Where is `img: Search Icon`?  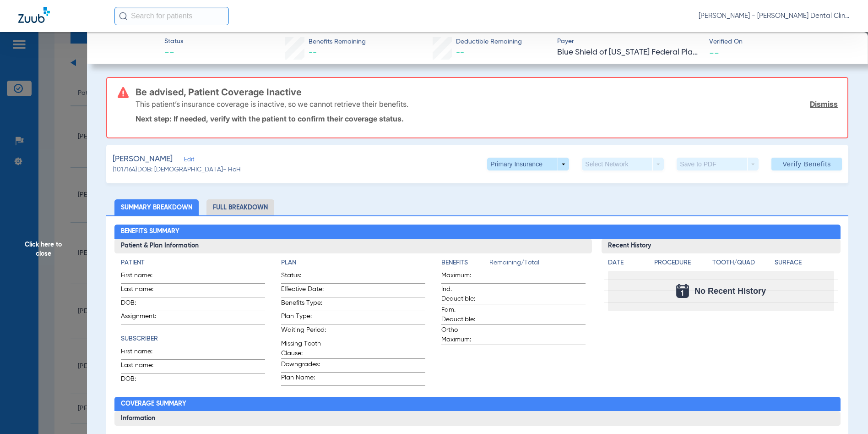
img: Search Icon is located at coordinates (123, 16).